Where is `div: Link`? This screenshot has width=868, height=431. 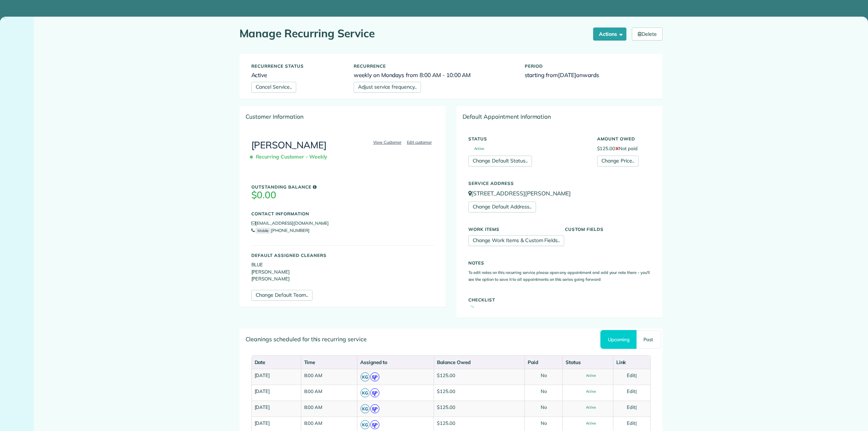 div: Link is located at coordinates (632, 362).